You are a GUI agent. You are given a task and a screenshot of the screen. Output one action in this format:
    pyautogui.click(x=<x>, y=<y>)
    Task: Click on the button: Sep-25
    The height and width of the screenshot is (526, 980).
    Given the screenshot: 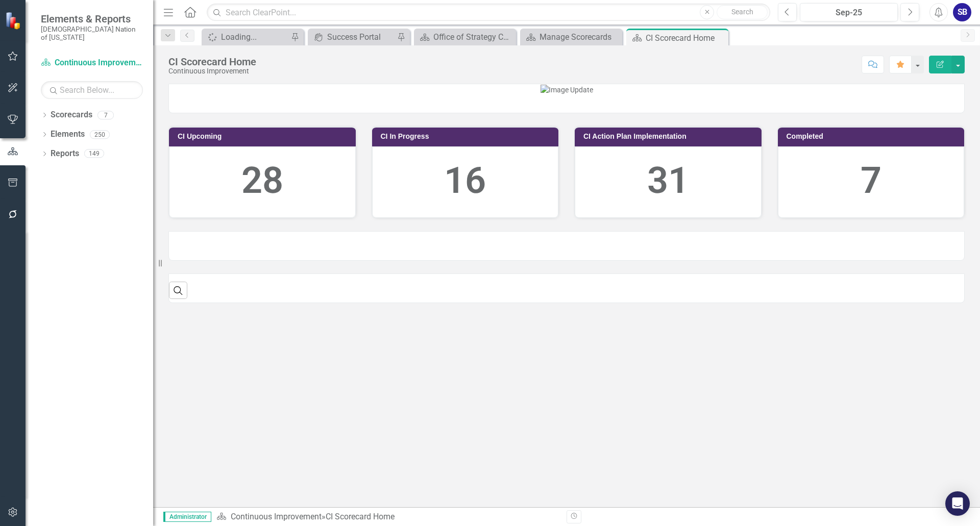 What is the action you would take?
    pyautogui.click(x=849, y=12)
    